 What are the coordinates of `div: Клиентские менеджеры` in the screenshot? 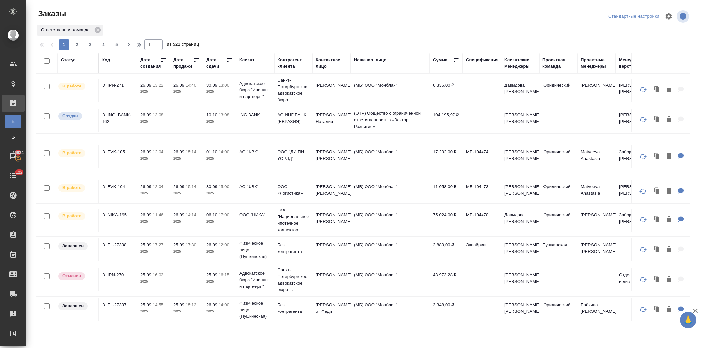 It's located at (520, 63).